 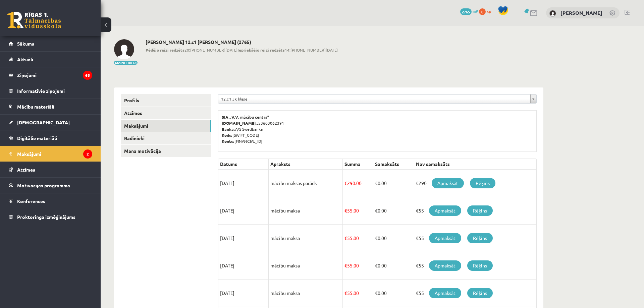 I want to click on b: Banka:, so click(x=229, y=129).